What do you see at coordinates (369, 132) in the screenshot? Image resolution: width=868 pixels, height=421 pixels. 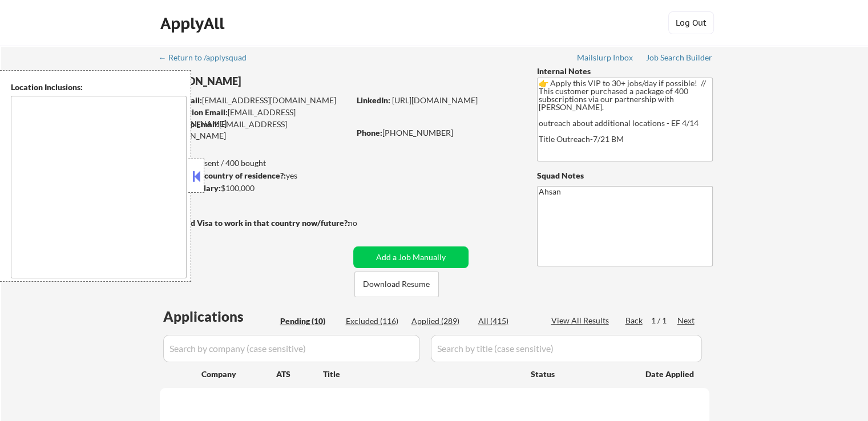 I see `strong: Phone:` at bounding box center [369, 132].